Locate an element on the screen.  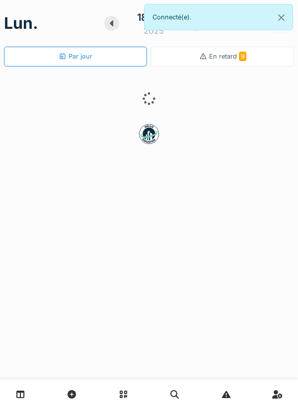
div: Connecté(e). is located at coordinates (219, 17).